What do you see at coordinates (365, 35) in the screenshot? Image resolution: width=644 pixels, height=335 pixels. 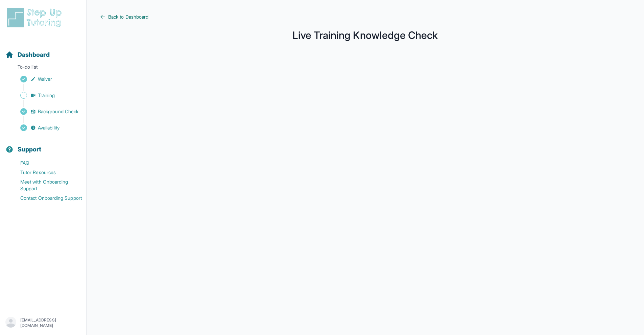 I see `h1: Live Training Knowledge Check` at bounding box center [365, 35].